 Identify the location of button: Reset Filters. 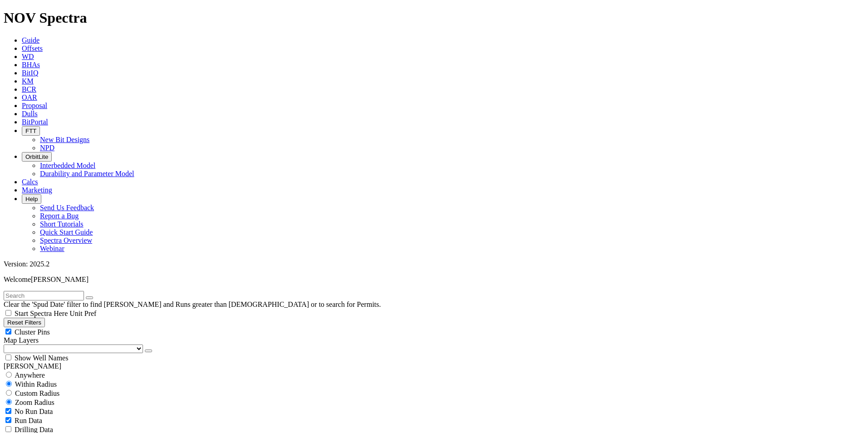
(24, 322).